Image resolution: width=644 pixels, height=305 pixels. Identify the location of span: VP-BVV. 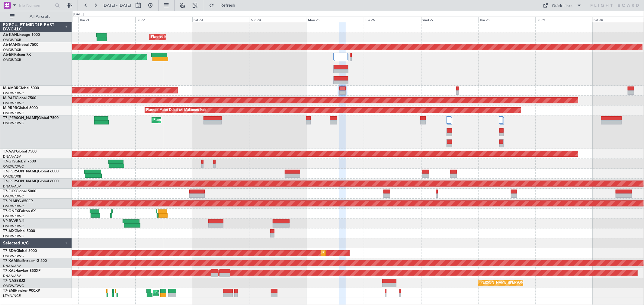
(9, 221).